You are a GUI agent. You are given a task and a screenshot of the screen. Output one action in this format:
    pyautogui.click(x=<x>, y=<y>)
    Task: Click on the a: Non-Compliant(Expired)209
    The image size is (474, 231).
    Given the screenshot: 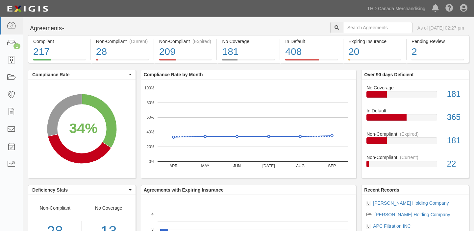 What is the action you would take?
    pyautogui.click(x=185, y=61)
    